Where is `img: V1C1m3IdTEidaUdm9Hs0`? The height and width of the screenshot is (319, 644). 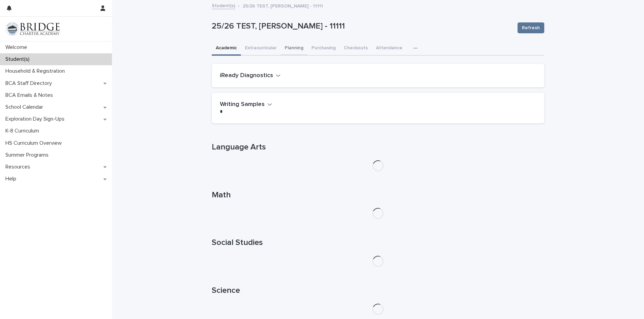 img: V1C1m3IdTEidaUdm9Hs0 is located at coordinates (32, 29).